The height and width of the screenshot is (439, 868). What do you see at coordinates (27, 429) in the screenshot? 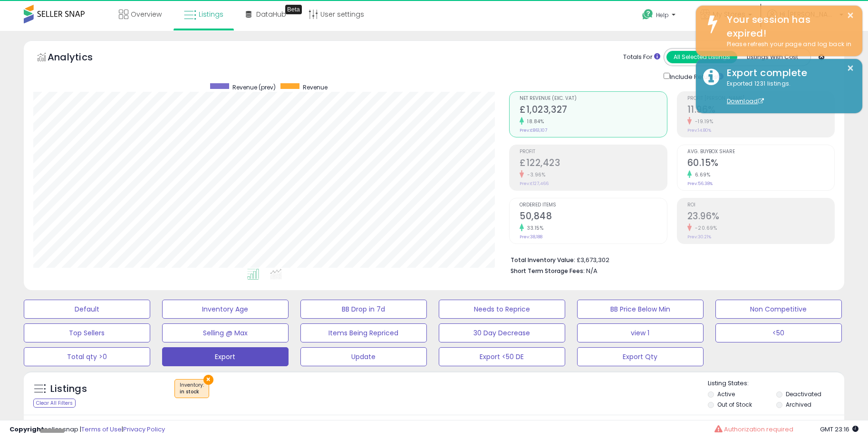
I see `strong: Copyright` at bounding box center [27, 429].